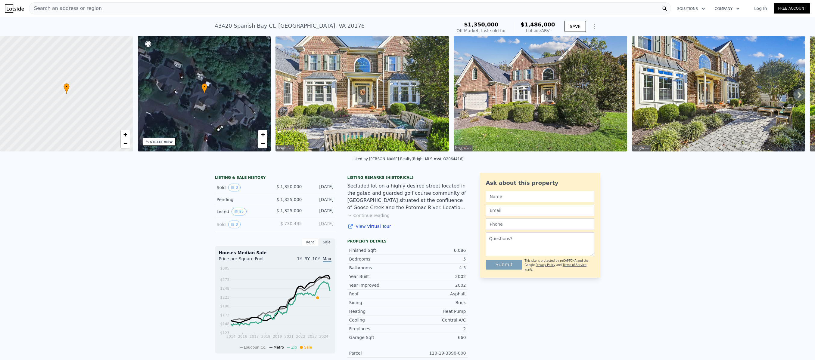 The height and width of the screenshot is (360, 815). Describe the element at coordinates (224, 298) in the screenshot. I see `tspan: $223` at that location.